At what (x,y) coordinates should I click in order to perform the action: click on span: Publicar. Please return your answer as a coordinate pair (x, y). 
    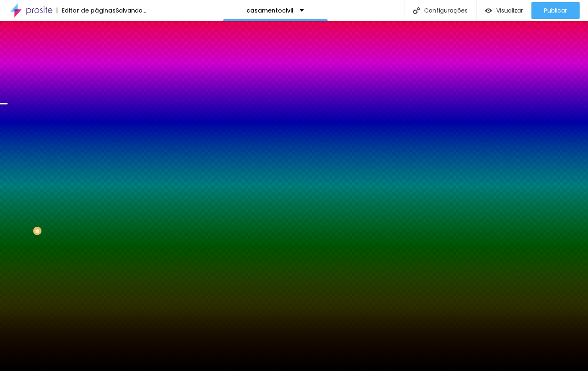
    Looking at the image, I should click on (555, 11).